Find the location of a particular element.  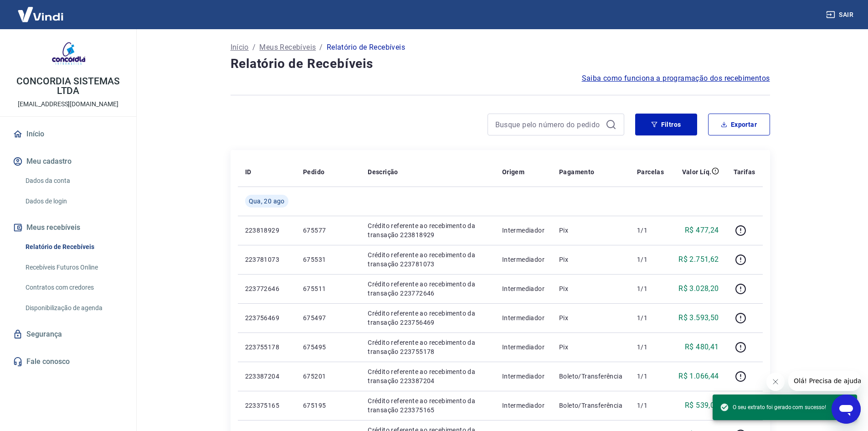

a: Fale conosco is located at coordinates (68, 361).